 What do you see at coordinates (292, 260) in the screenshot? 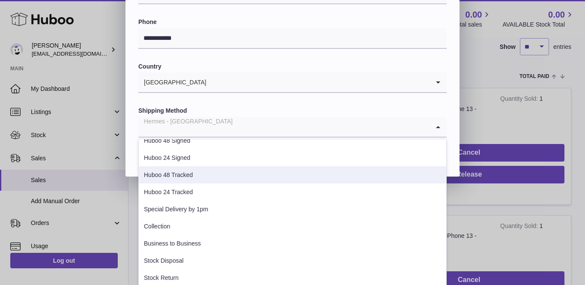
I see `li: Stock Disposal` at bounding box center [292, 260].